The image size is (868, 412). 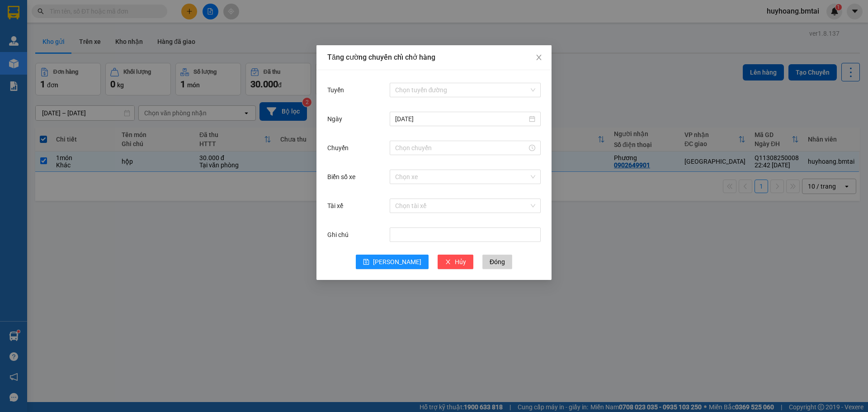 What do you see at coordinates (460, 262) in the screenshot?
I see `span: Hủy` at bounding box center [460, 262].